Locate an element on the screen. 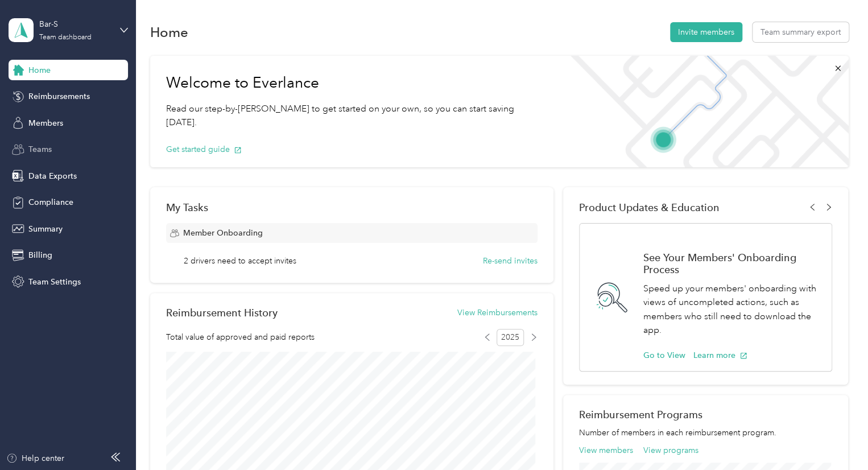 The height and width of the screenshot is (470, 868). button: Team summary export is located at coordinates (801, 32).